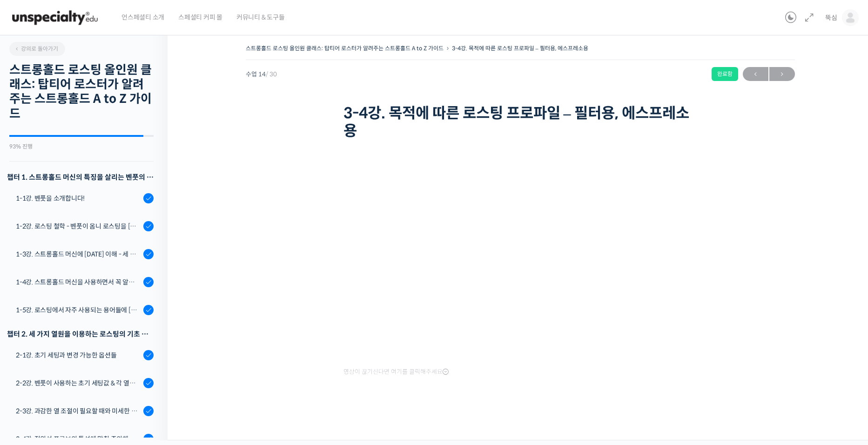 The width and height of the screenshot is (868, 445). Describe the element at coordinates (78, 198) in the screenshot. I see `div: 1-1강. 벤풋을 소개합니다!` at that location.